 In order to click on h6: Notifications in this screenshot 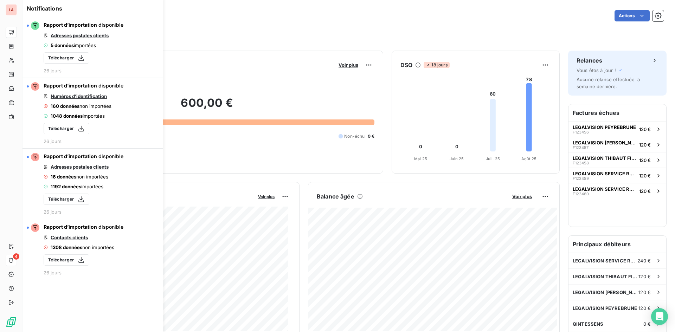, I will do `click(93, 8)`.